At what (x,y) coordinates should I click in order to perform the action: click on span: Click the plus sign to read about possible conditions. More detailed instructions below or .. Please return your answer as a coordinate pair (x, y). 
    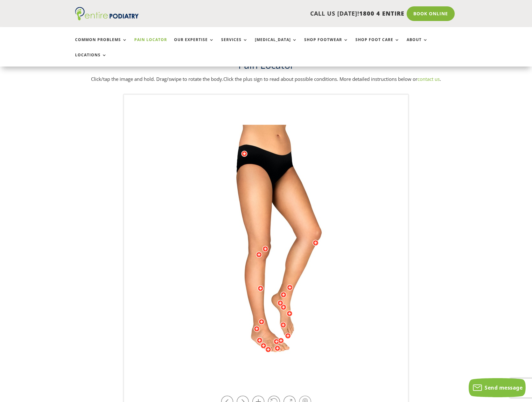
    Looking at the image, I should click on (332, 79).